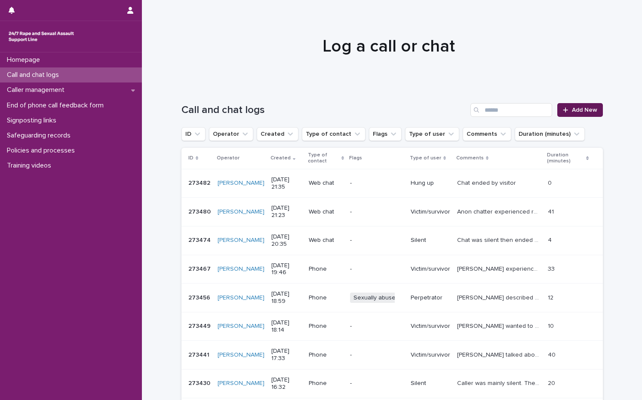 Image resolution: width=642 pixels, height=400 pixels. What do you see at coordinates (323, 158) in the screenshot?
I see `p: Type of contact` at bounding box center [323, 158].